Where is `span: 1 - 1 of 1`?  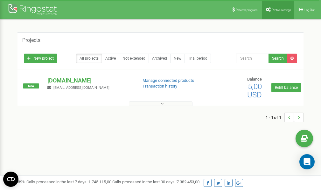 span: 1 - 1 of 1 is located at coordinates (275, 118).